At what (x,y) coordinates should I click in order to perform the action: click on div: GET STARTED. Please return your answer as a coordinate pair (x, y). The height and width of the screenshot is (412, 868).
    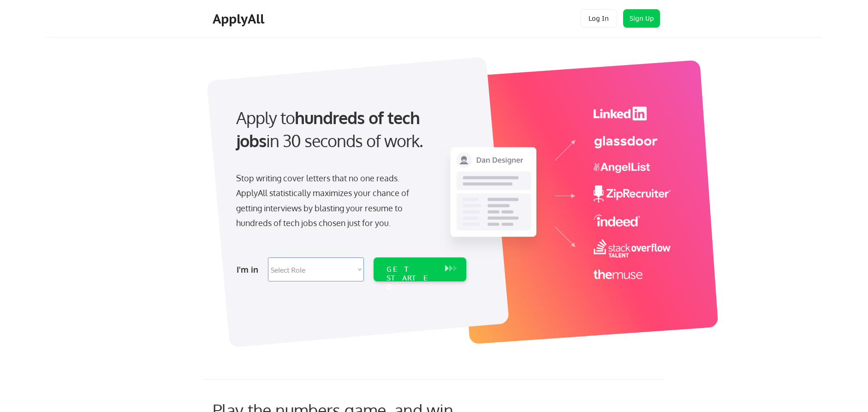
    Looking at the image, I should click on (411, 278).